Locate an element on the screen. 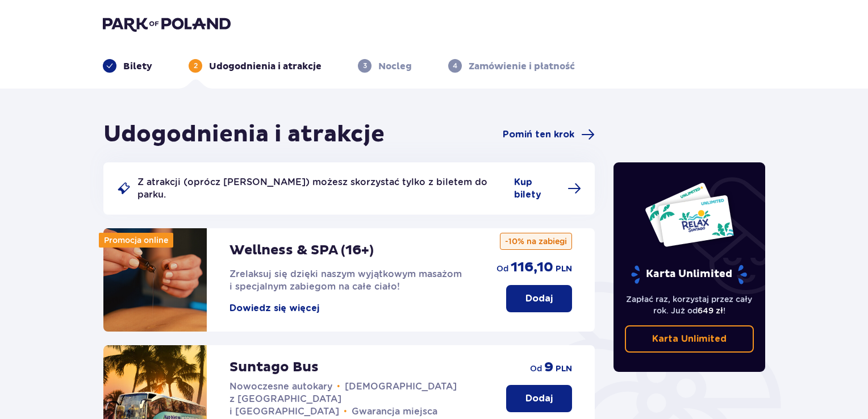 The height and width of the screenshot is (419, 868). p: 3 is located at coordinates (365, 66).